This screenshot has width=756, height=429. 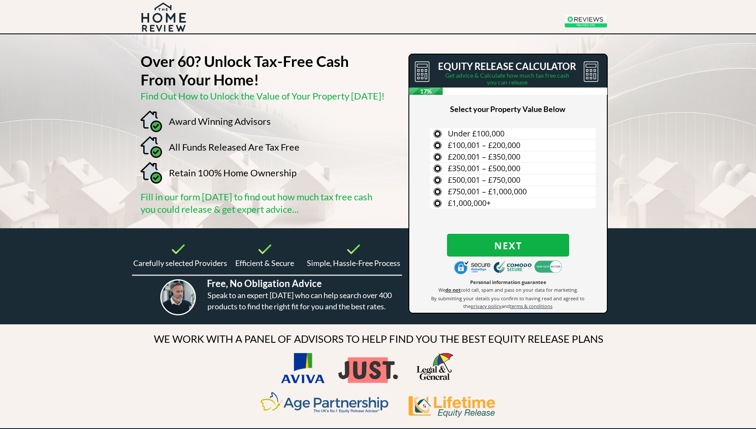 What do you see at coordinates (531, 306) in the screenshot?
I see `span: terms & conditions` at bounding box center [531, 306].